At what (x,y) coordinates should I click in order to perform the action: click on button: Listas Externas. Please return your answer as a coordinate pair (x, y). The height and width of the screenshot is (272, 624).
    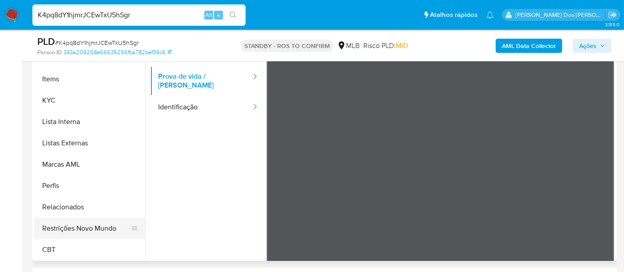
    Looking at the image, I should click on (90, 143).